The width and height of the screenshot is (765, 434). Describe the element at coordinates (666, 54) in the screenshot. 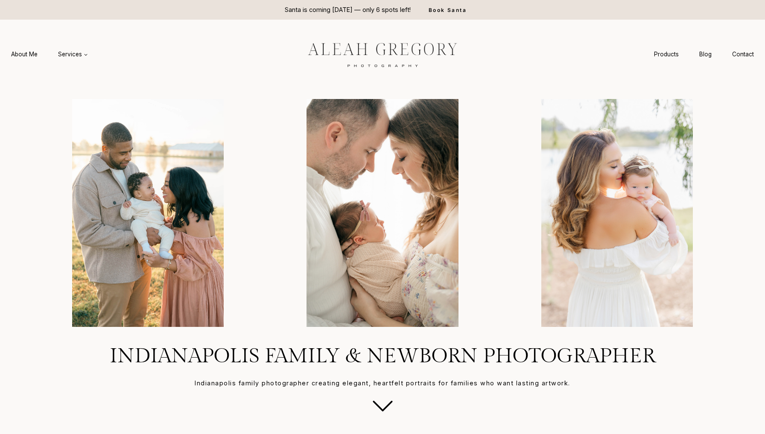

I see `a: Products` at that location.